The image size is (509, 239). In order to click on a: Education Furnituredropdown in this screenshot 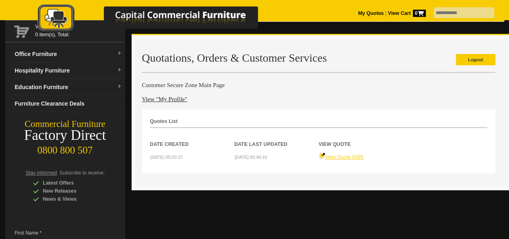, I will do `click(68, 87)`.